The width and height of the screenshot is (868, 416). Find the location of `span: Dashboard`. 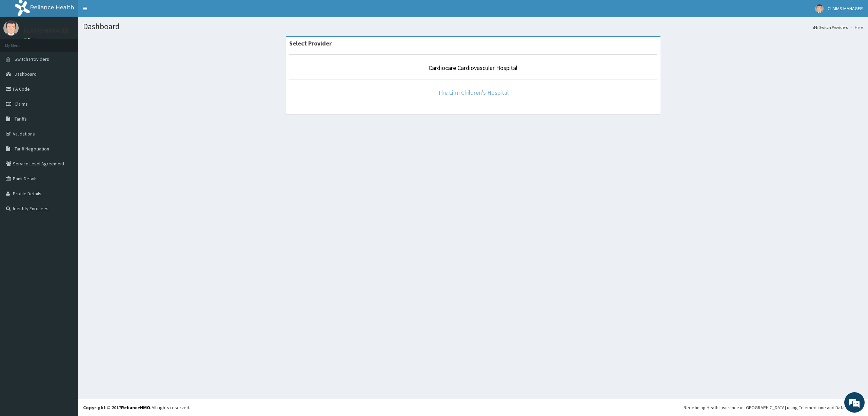

span: Dashboard is located at coordinates (25, 74).